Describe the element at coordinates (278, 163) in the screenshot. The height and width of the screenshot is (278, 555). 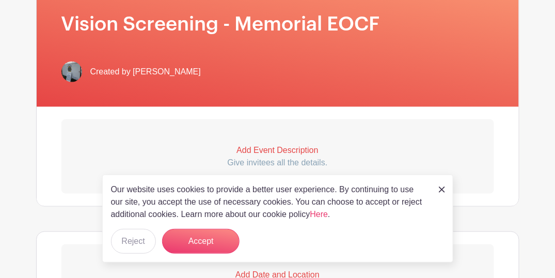
I see `p: Give invitees all the details.` at that location.